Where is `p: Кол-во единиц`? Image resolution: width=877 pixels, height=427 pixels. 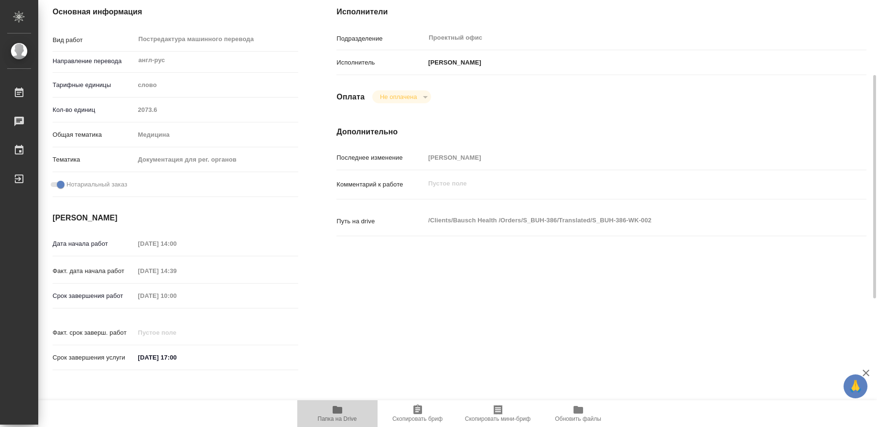
p: Кол-во единиц is located at coordinates (93, 110).